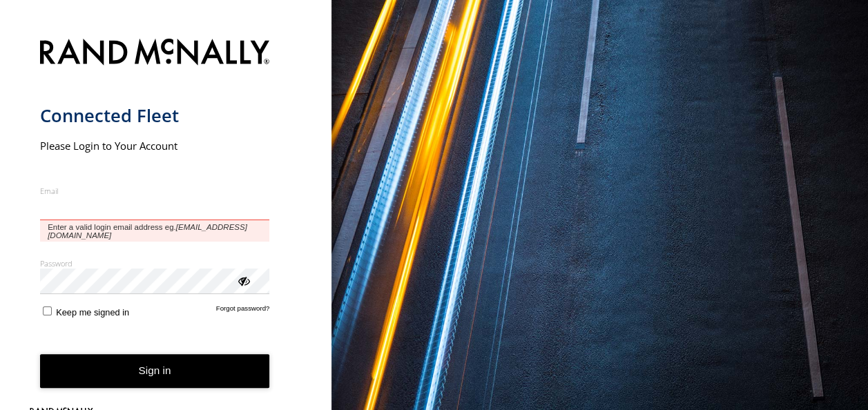 This screenshot has height=410, width=868. Describe the element at coordinates (155, 145) in the screenshot. I see `h2: Please Login to Your Account` at that location.